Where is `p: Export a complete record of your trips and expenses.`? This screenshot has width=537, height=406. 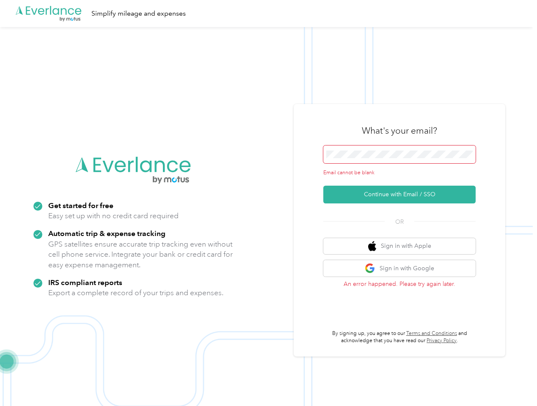 p: Export a complete record of your trips and expenses. is located at coordinates (136, 293).